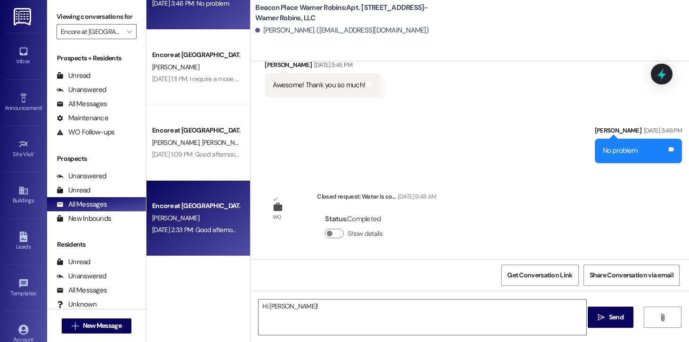  I want to click on div: No problem, so click(621, 150).